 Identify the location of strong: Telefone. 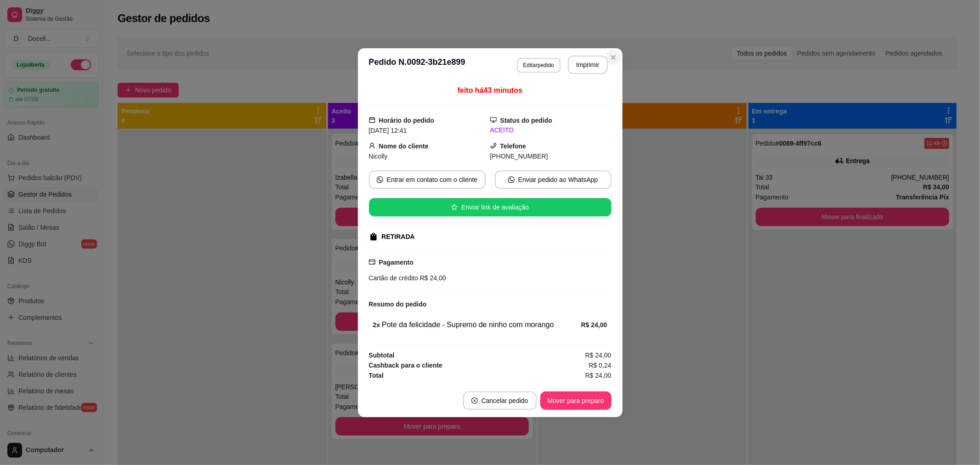
(513, 146).